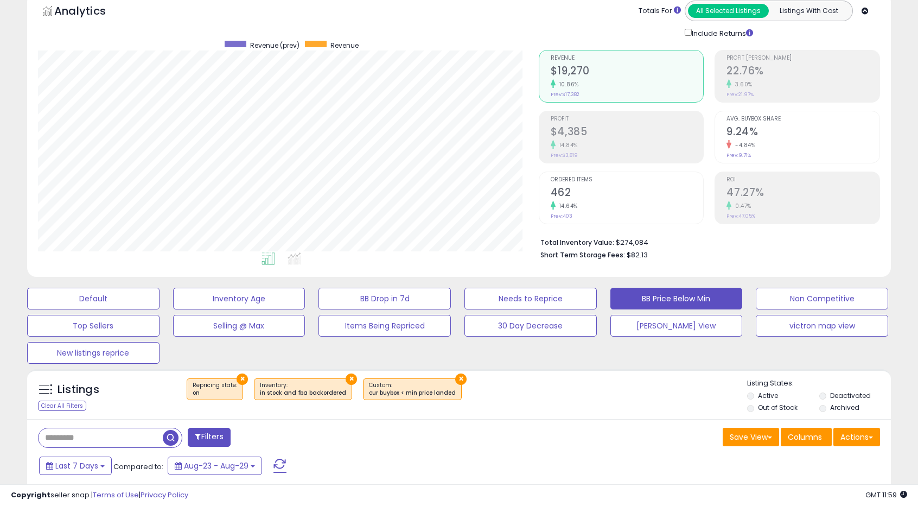 The height and width of the screenshot is (506, 918). What do you see at coordinates (216, 466) in the screenshot?
I see `span: Aug-23 - Aug-29` at bounding box center [216, 466].